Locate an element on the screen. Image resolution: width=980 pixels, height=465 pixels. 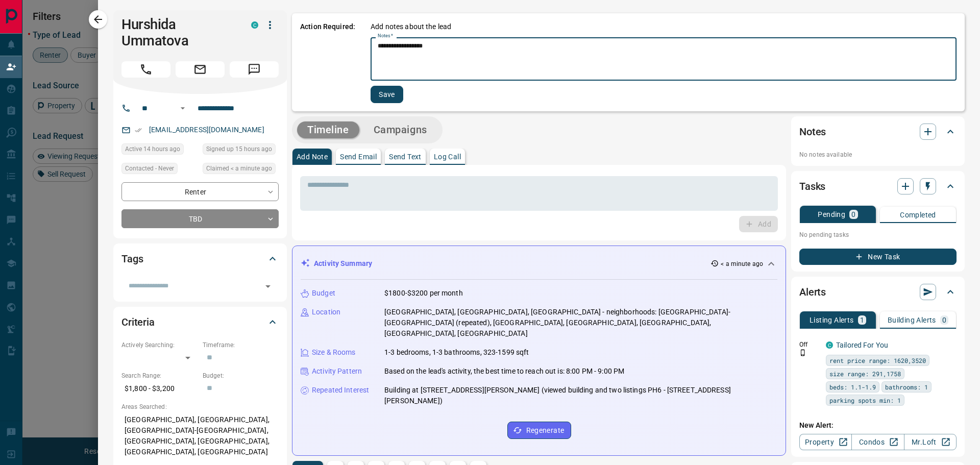
p: 1 is located at coordinates (862, 320).